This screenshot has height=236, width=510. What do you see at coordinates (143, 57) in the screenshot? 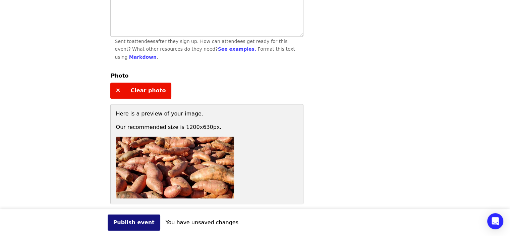
I see `a: Markdown` at bounding box center [143, 57].